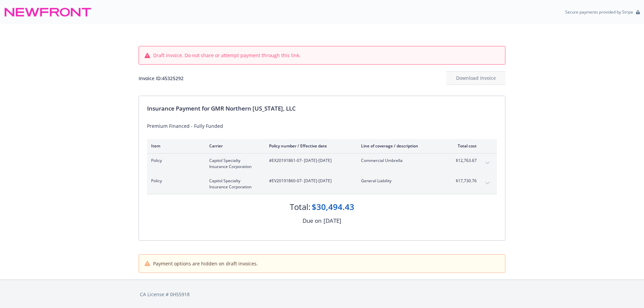 This screenshot has width=644, height=308. What do you see at coordinates (234, 146) in the screenshot?
I see `div: Carrier` at bounding box center [234, 146].